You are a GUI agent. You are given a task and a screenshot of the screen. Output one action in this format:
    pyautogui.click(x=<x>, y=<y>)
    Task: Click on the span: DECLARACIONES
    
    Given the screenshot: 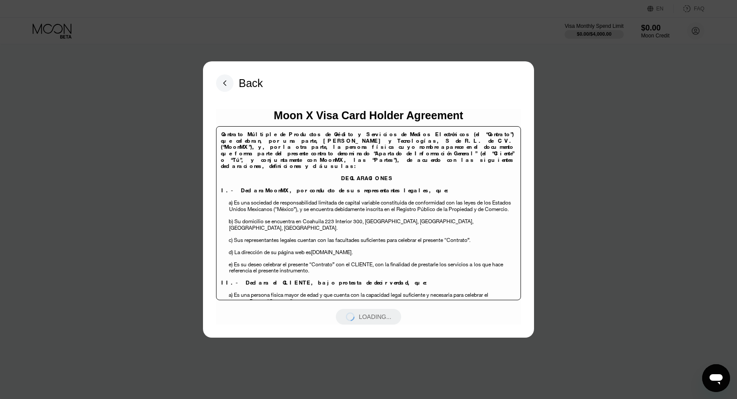 What is the action you would take?
    pyautogui.click(x=367, y=178)
    